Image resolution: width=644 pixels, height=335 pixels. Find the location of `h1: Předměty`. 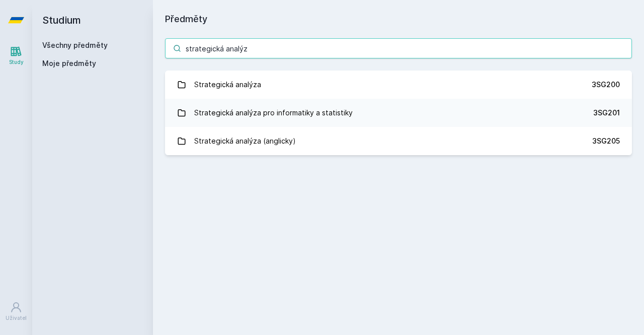

h1: Předměty is located at coordinates (399, 19).